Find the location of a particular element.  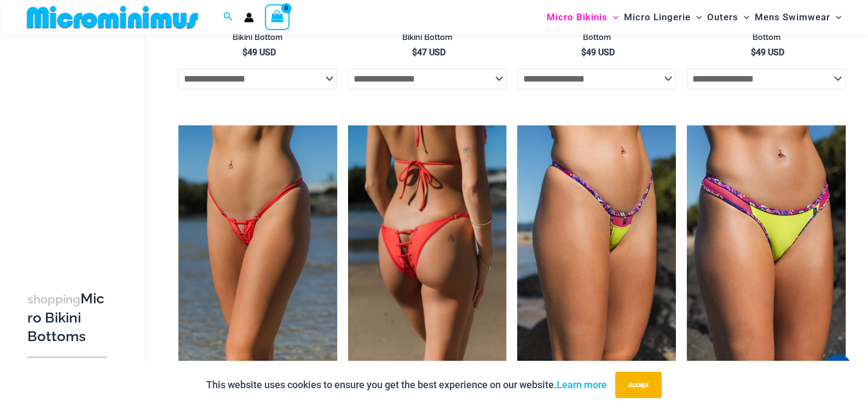

a: View Shopping Cart, empty is located at coordinates (278, 17).